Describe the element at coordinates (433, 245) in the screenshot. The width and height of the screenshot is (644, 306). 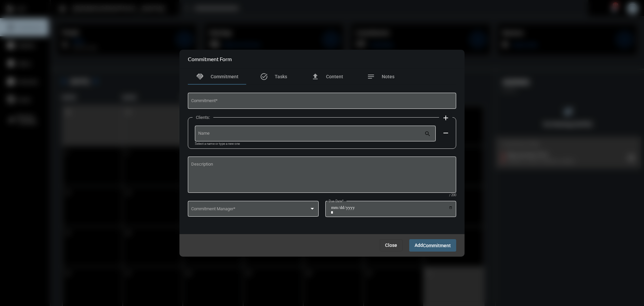
I see `button: AddCommitment` at that location.